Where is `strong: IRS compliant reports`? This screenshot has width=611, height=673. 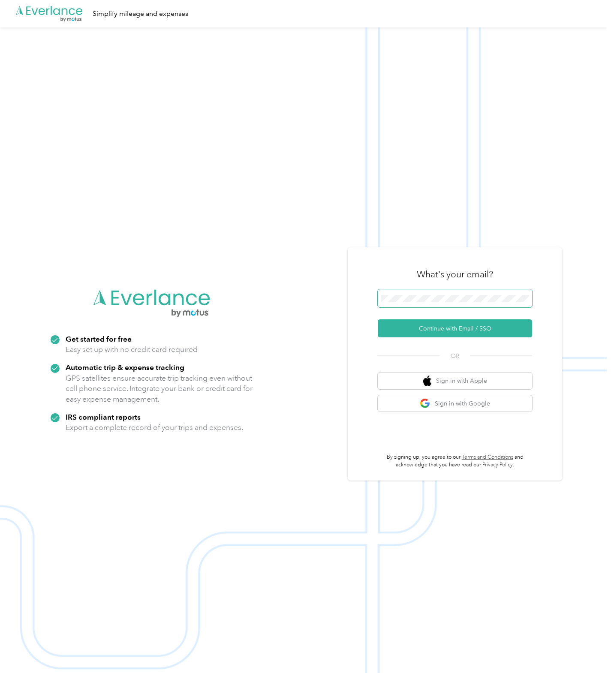 strong: IRS compliant reports is located at coordinates (103, 417).